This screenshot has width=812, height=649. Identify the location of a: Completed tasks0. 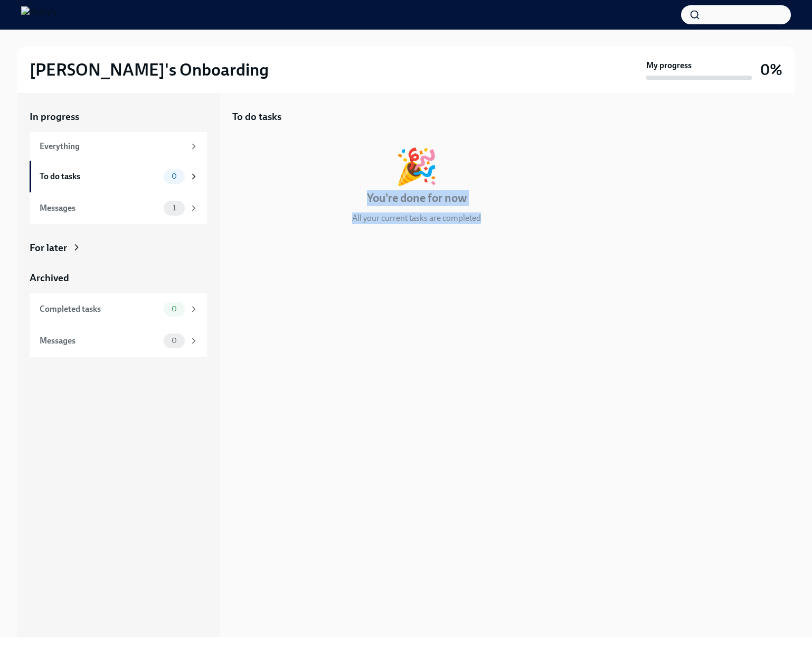
(118, 309).